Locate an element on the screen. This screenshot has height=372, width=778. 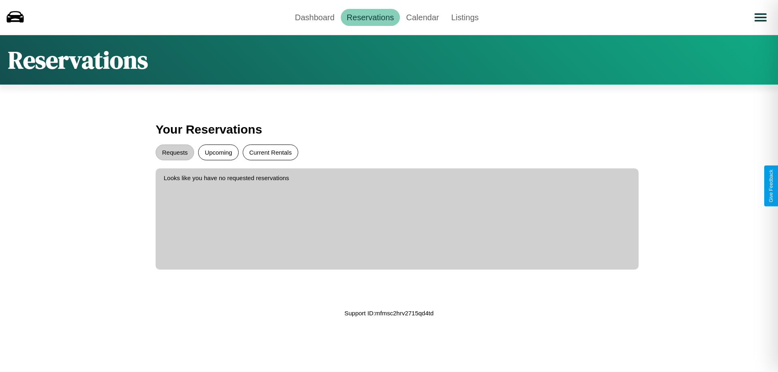
a: Calendar is located at coordinates (422, 17).